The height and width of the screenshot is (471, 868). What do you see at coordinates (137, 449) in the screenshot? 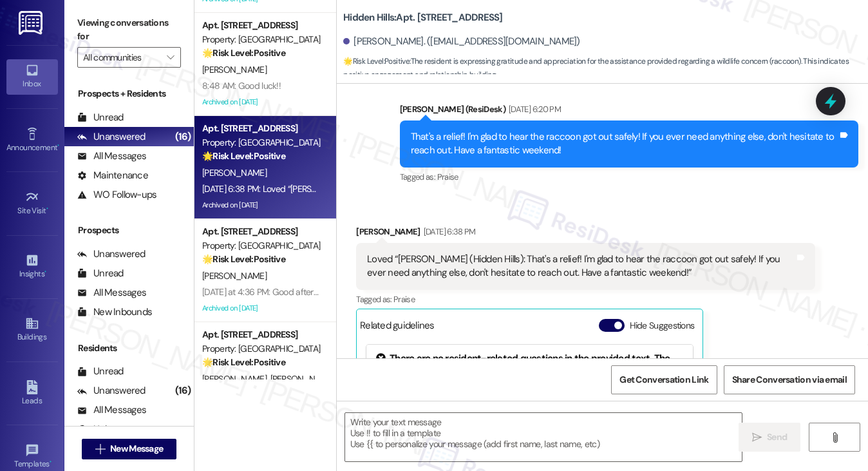
I see `span: New Message` at bounding box center [137, 449].